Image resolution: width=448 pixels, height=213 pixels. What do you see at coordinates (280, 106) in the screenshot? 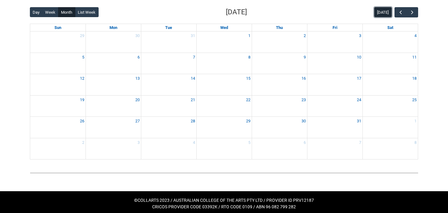
I see `td: Go to August 23, 2029` at bounding box center [280, 106].